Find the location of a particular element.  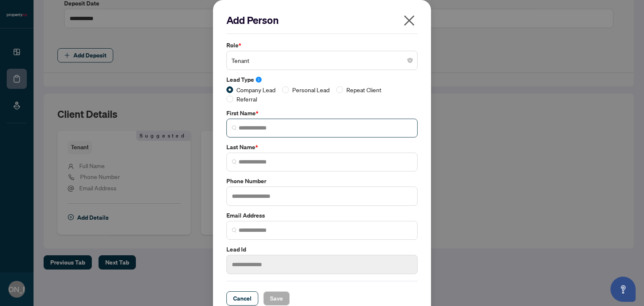

span: Company Lead is located at coordinates (256, 90).